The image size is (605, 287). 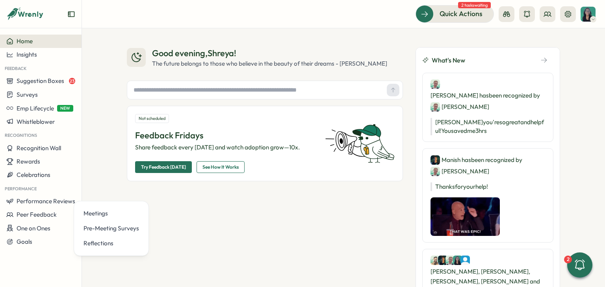 What do you see at coordinates (39, 148) in the screenshot?
I see `span: Recognition Wall` at bounding box center [39, 148].